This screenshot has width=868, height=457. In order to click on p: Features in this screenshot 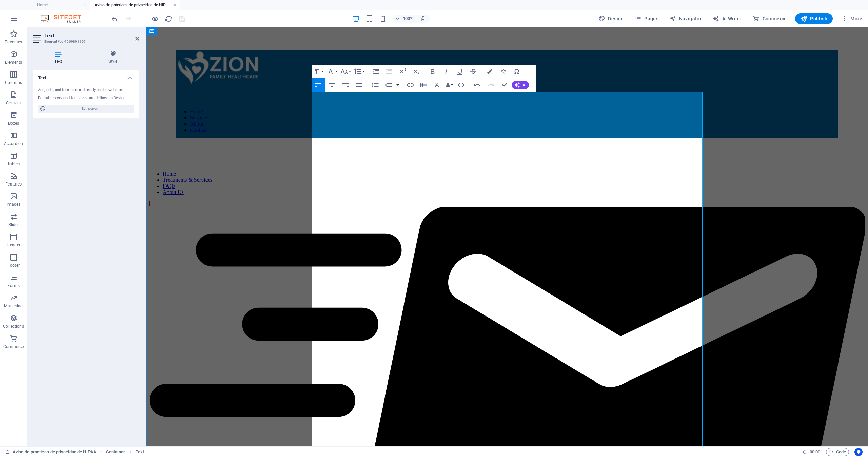, I will do `click(14, 184)`.